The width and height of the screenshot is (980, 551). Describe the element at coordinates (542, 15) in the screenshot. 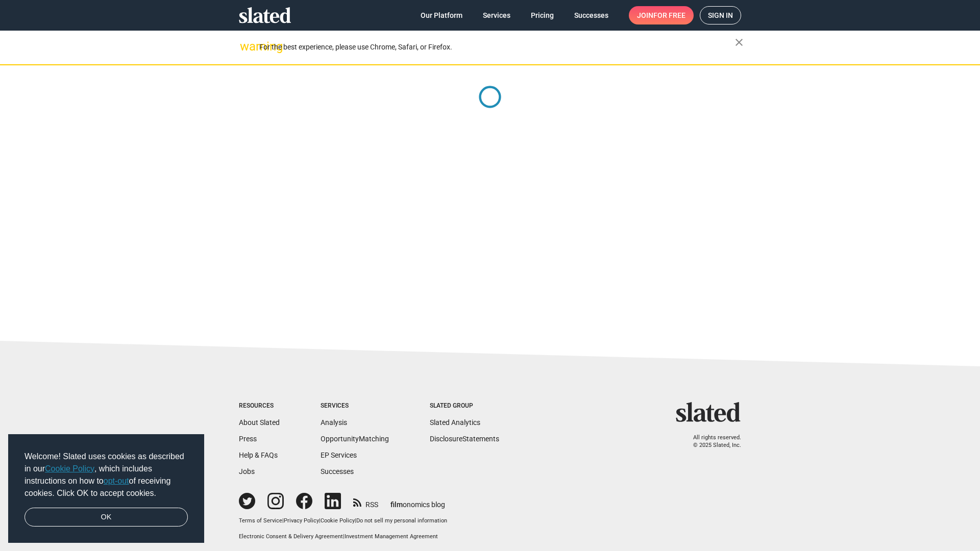

I see `a: Pricing` at that location.